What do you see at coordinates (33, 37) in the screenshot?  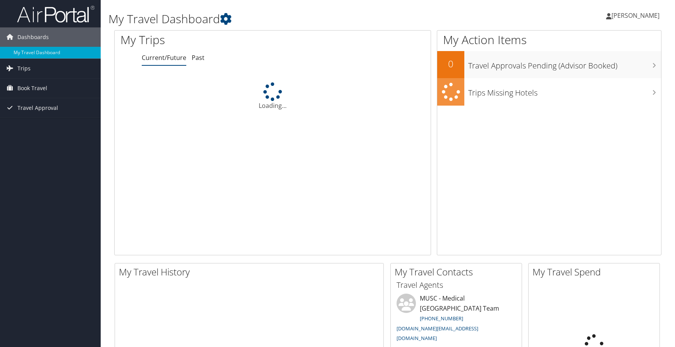 I see `span: Dashboards` at bounding box center [33, 37].